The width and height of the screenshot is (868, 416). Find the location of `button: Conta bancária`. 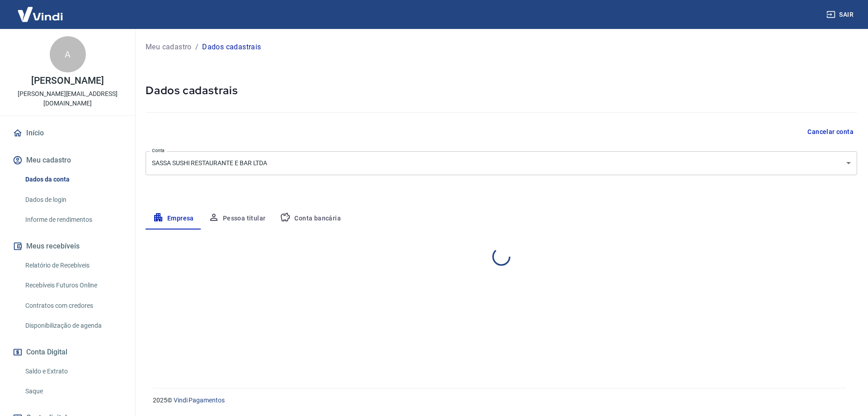

button: Conta bancária is located at coordinates (310, 218).